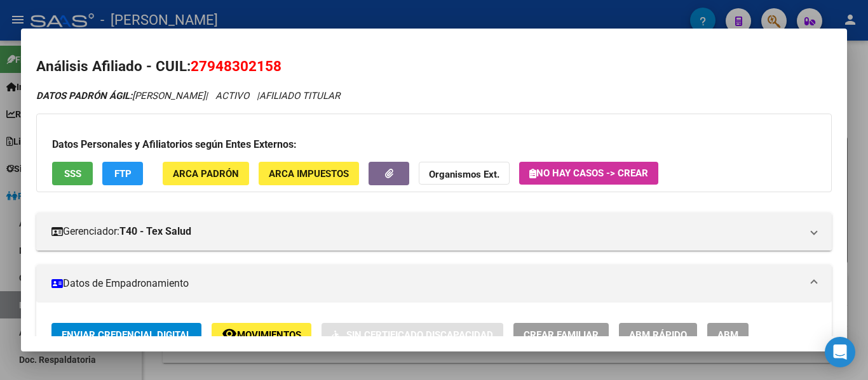 The width and height of the screenshot is (868, 380). Describe the element at coordinates (230, 334) in the screenshot. I see `mat-icon: remove_red_eye` at that location.